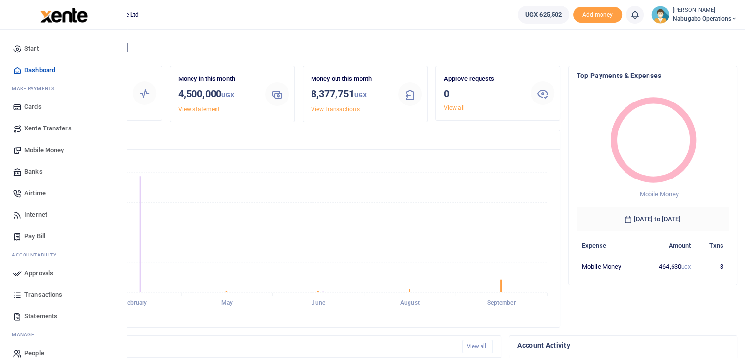 This screenshot has width=745, height=358. I want to click on h3: 0, so click(483, 94).